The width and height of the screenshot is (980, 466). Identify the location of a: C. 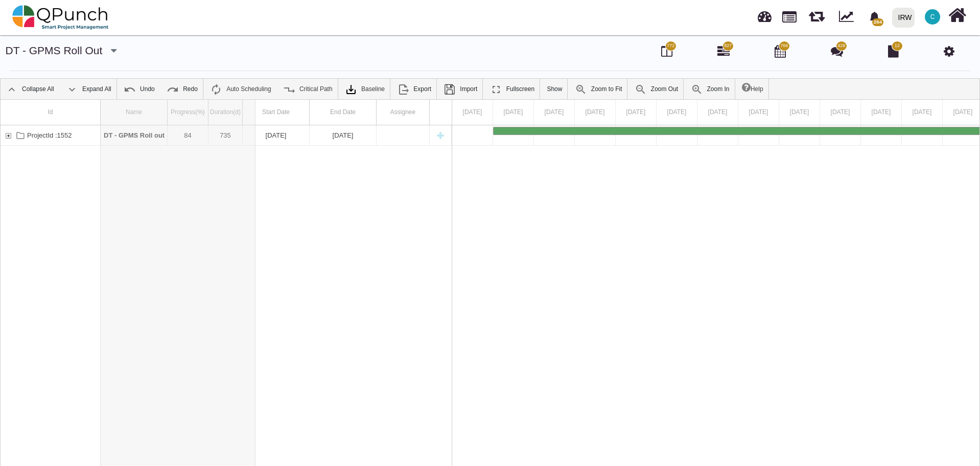
(933, 17).